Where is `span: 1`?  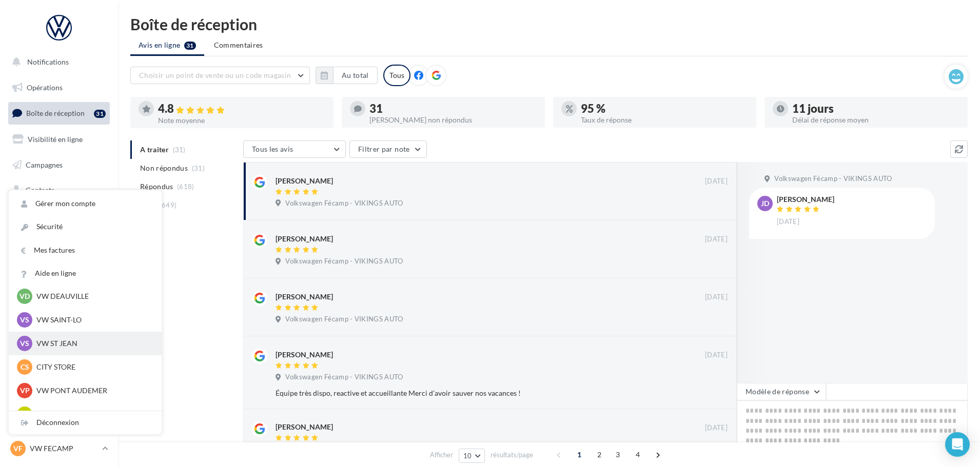
span: 1 is located at coordinates (579, 454).